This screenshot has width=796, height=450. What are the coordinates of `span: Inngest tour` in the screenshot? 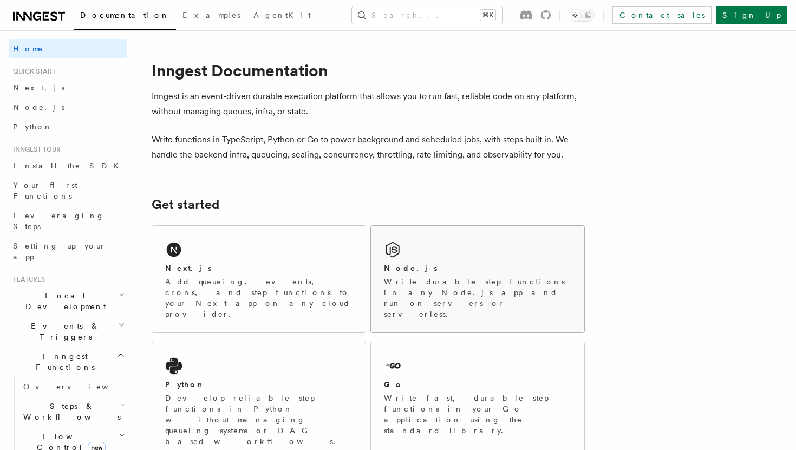 It's located at (35, 150).